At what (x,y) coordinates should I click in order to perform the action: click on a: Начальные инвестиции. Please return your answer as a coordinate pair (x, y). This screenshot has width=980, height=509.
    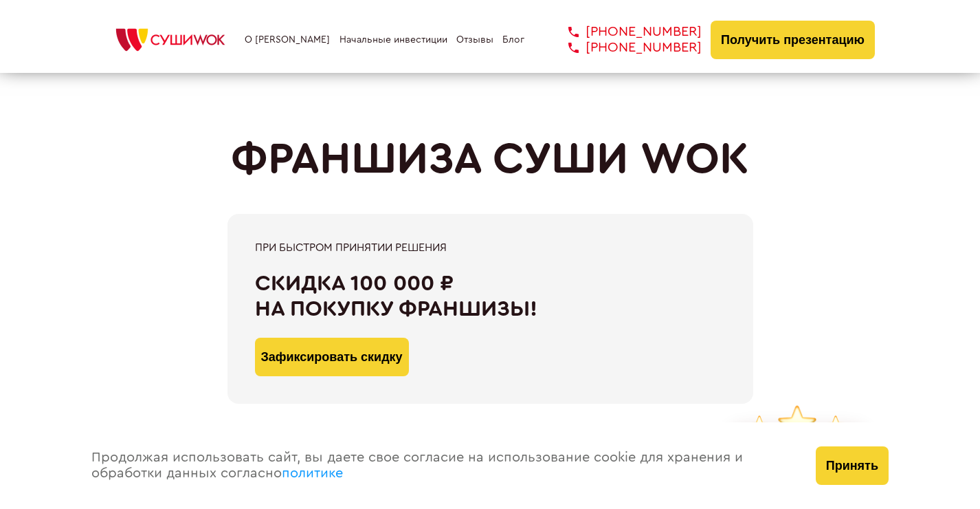
    Looking at the image, I should click on (393, 40).